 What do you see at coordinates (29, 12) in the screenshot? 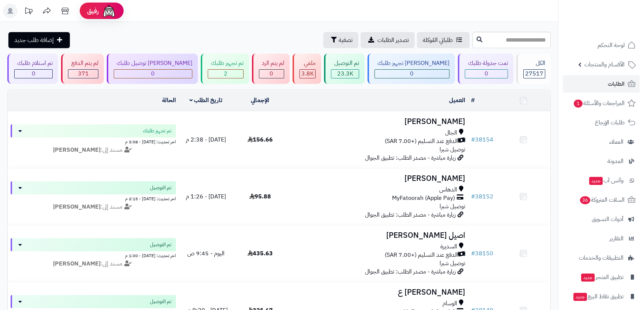
I see `a: تحديثات المنصة` at bounding box center [29, 12].